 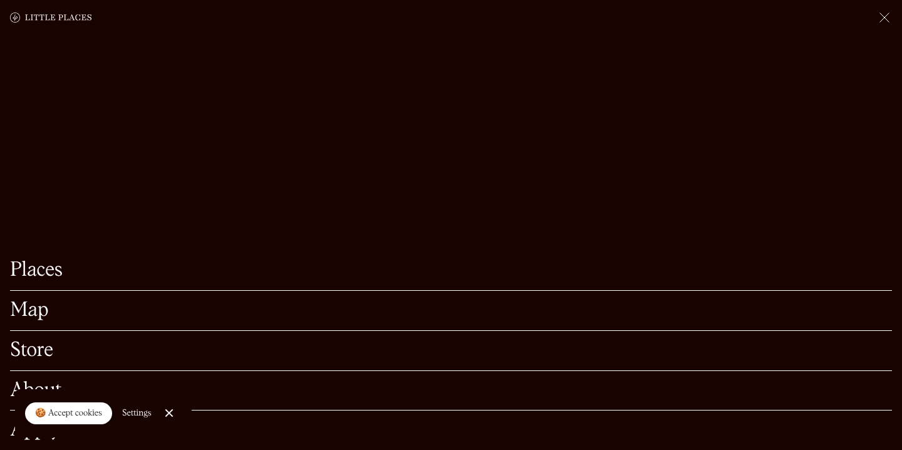 What do you see at coordinates (137, 413) in the screenshot?
I see `div: Settings` at bounding box center [137, 413].